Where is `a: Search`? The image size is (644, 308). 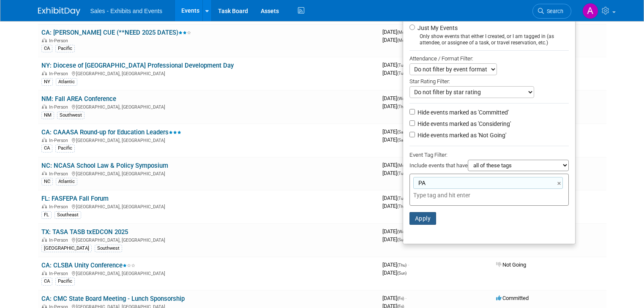
a: Search is located at coordinates (552, 11).